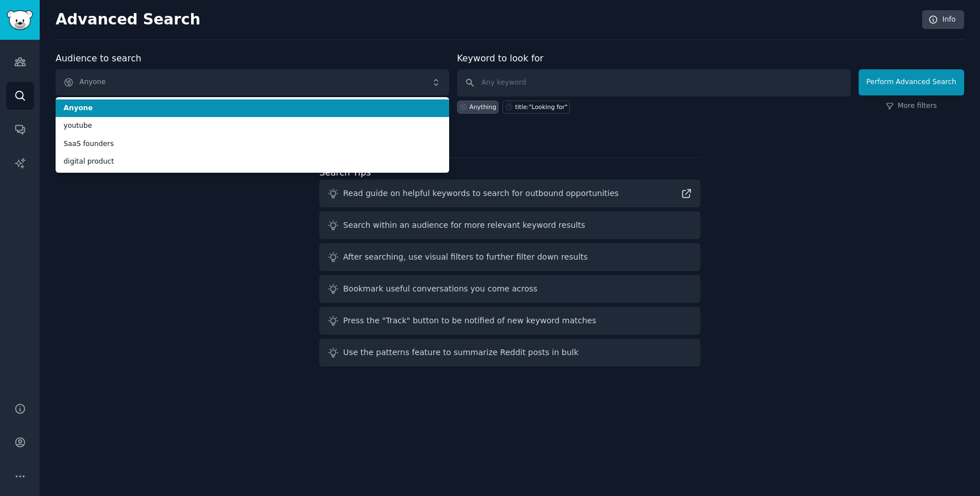 This screenshot has width=980, height=496. I want to click on label: Search Tips, so click(345, 172).